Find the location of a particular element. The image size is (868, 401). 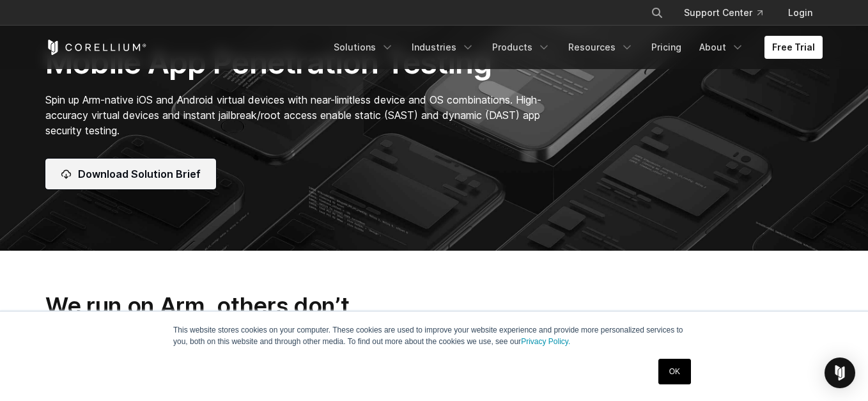

a: Login is located at coordinates (799, 12).